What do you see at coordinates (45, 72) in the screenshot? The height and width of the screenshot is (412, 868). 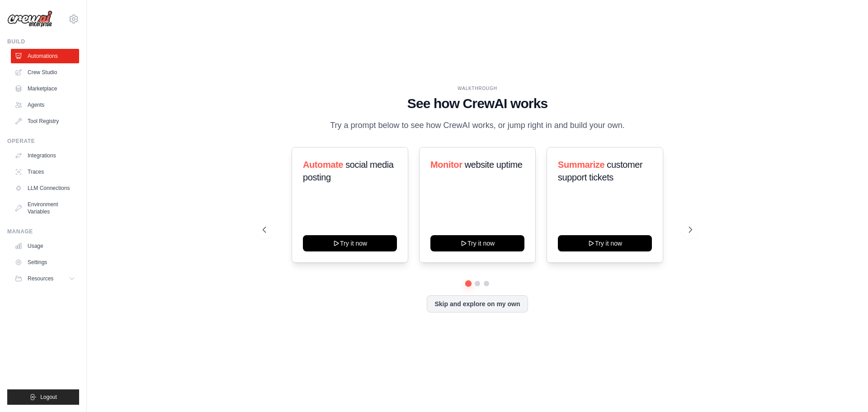 I see `a: Crew Studio` at bounding box center [45, 72].